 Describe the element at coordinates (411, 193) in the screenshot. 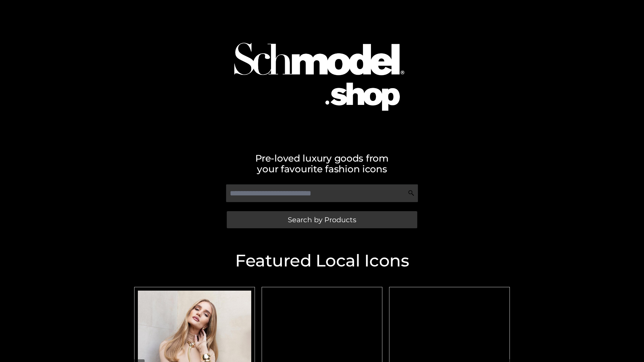

I see `img: Search Icon` at that location.